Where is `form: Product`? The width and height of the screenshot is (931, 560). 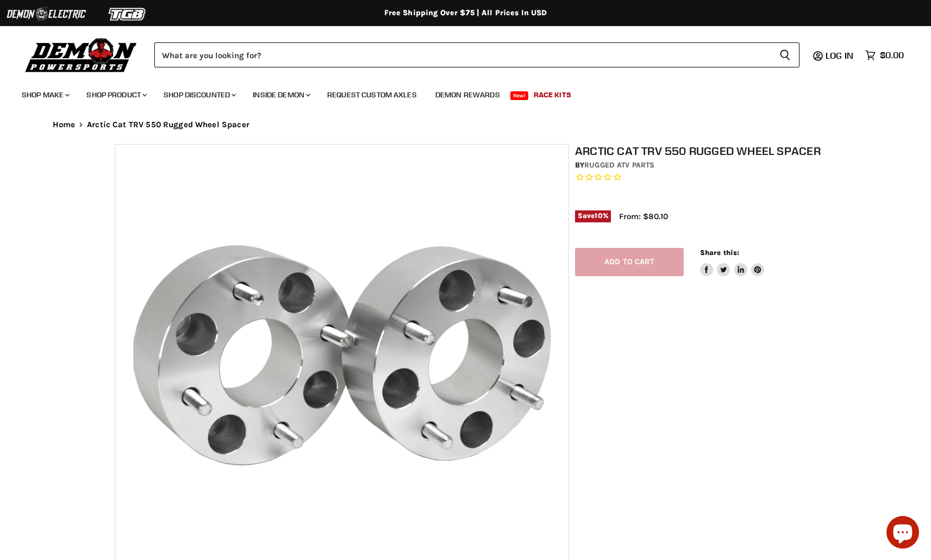 form: Product is located at coordinates (476, 55).